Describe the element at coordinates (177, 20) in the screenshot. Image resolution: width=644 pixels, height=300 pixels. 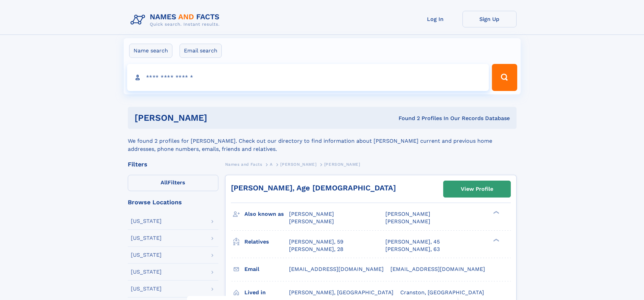
I see `img: Logo Names and Facts` at that location.